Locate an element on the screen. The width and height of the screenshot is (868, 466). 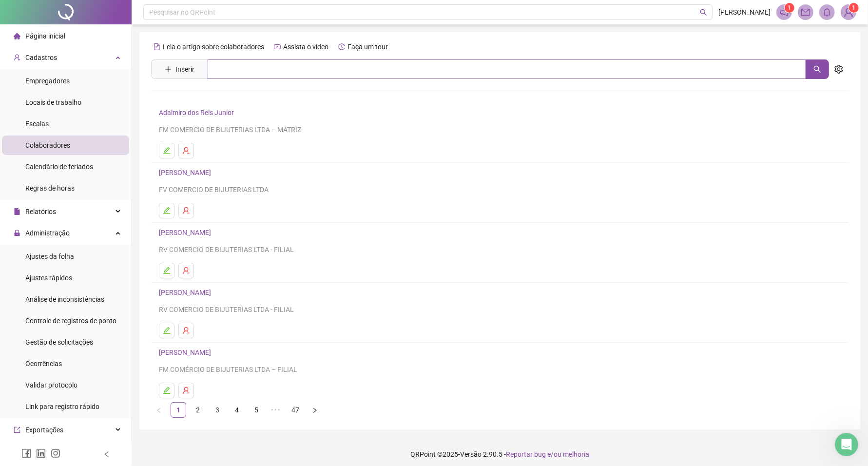
div: FV COMERCIO DE BIJUTERIAS LTDA is located at coordinates (499, 189).